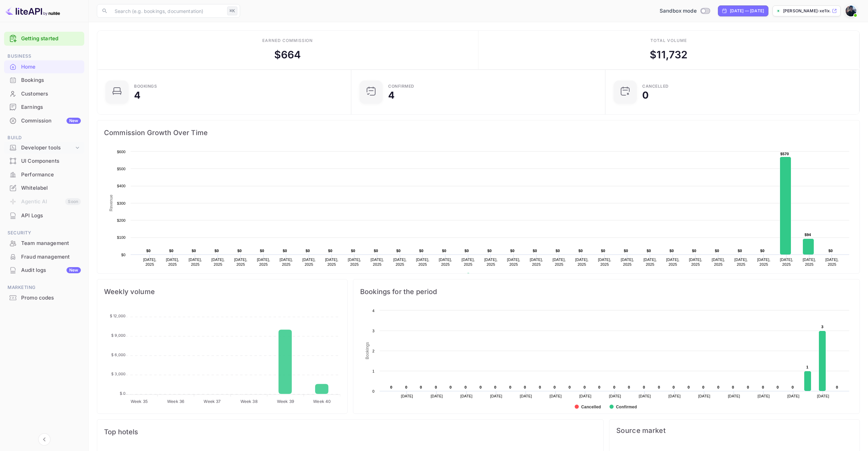  Describe the element at coordinates (44, 287) in the screenshot. I see `span: Marketing` at that location.